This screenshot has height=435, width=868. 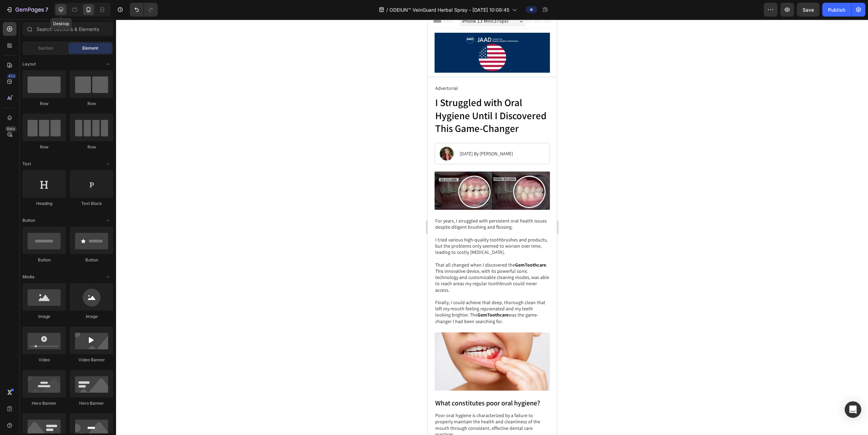 I want to click on span: Section, so click(x=45, y=48).